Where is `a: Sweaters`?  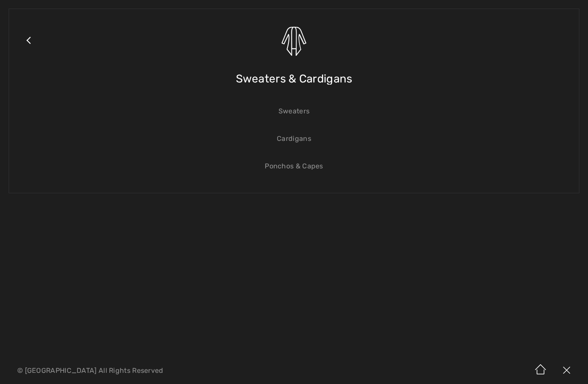 a: Sweaters is located at coordinates (294, 111).